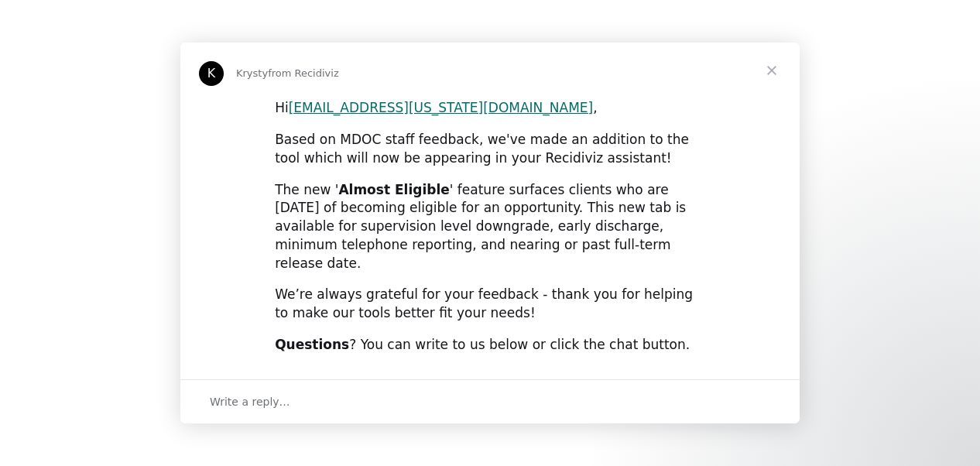  I want to click on div: Hi ,, so click(490, 109).